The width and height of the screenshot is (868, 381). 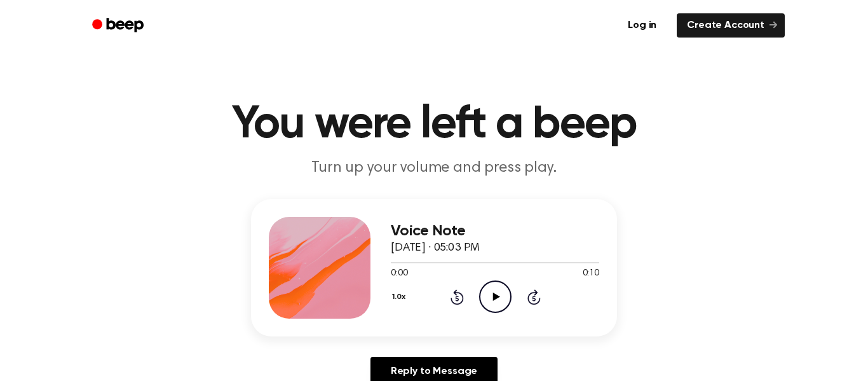 What do you see at coordinates (399, 274) in the screenshot?
I see `span: 0:00` at bounding box center [399, 274].